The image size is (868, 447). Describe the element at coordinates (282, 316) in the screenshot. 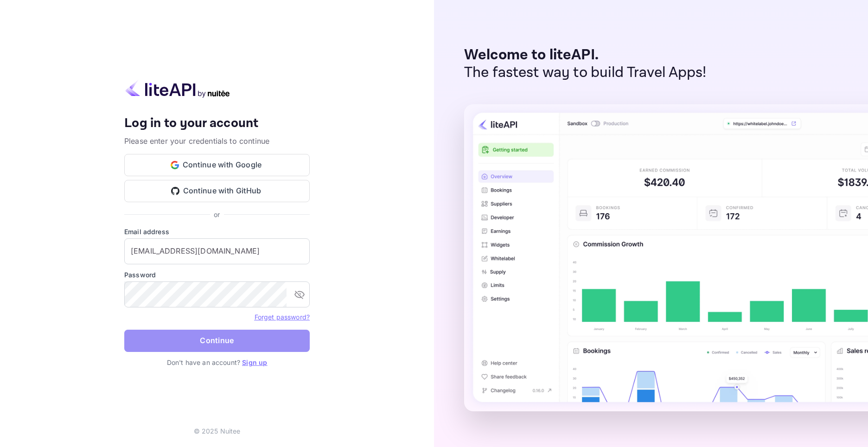

I see `a: Forget password?` at that location.